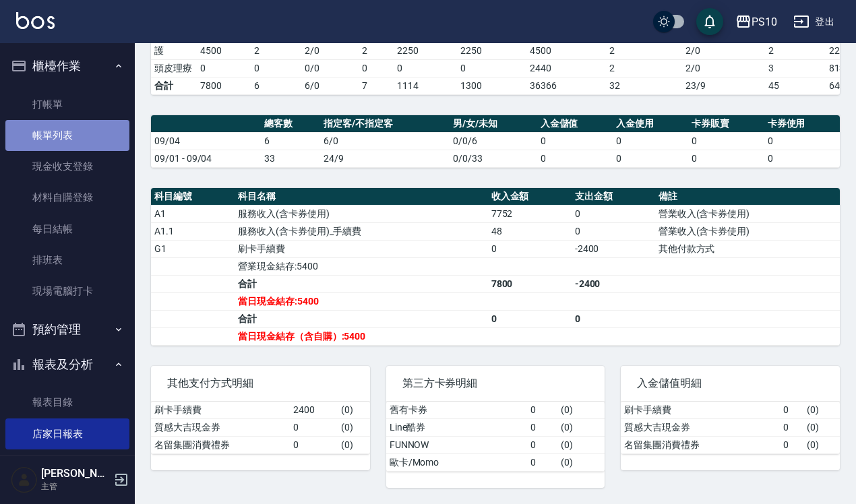 The width and height of the screenshot is (856, 504). Describe the element at coordinates (205, 141) in the screenshot. I see `td: 09/04` at that location.